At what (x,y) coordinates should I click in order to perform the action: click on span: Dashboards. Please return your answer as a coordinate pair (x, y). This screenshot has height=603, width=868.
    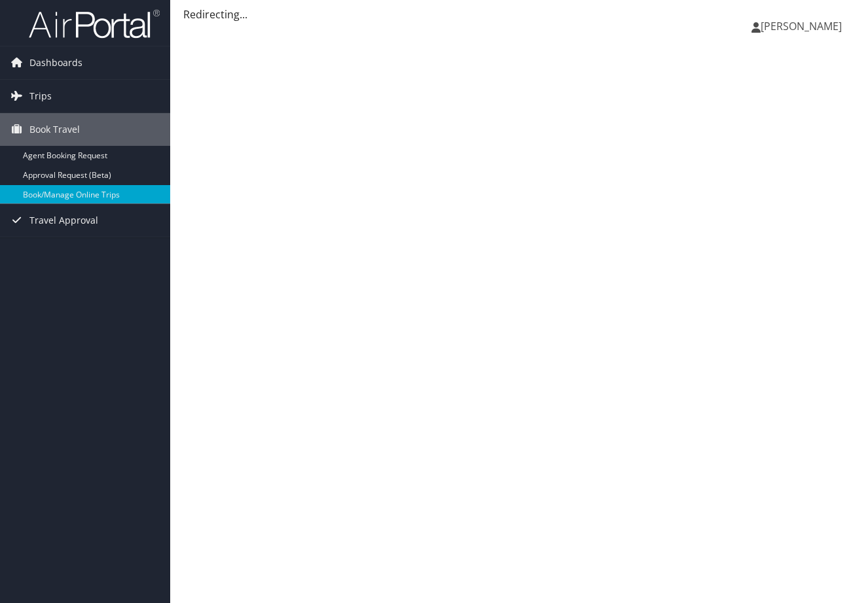
    Looking at the image, I should click on (55, 63).